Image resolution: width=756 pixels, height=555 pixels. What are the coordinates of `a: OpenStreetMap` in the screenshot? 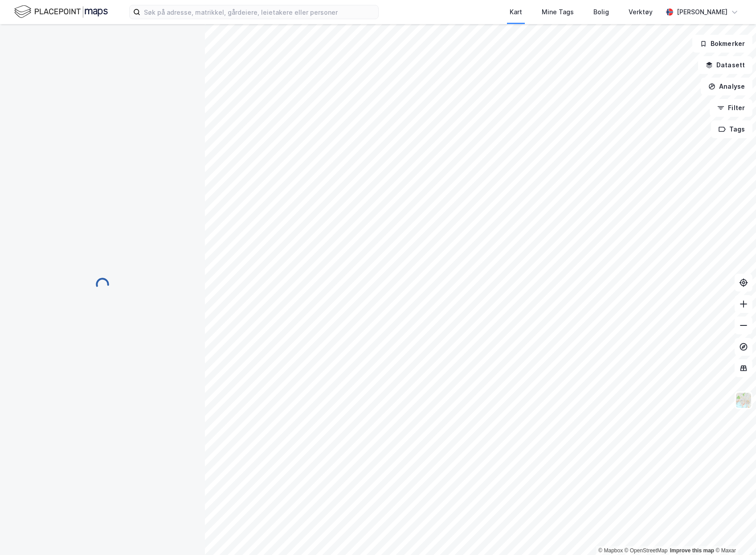 It's located at (646, 550).